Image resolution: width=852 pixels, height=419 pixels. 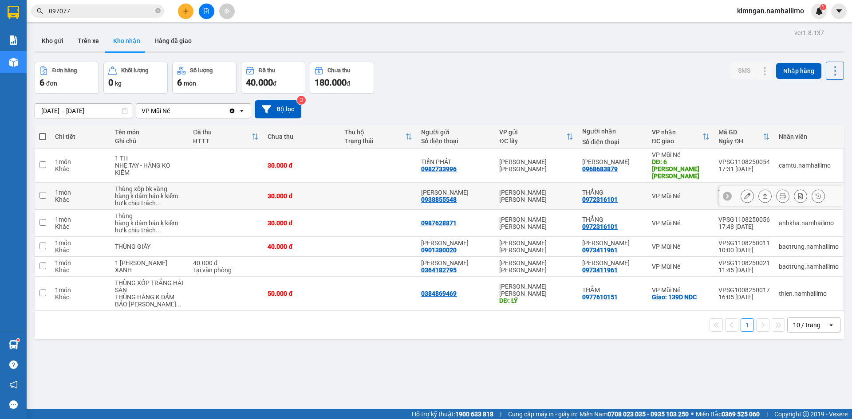 I want to click on div: kim loan, so click(x=456, y=193).